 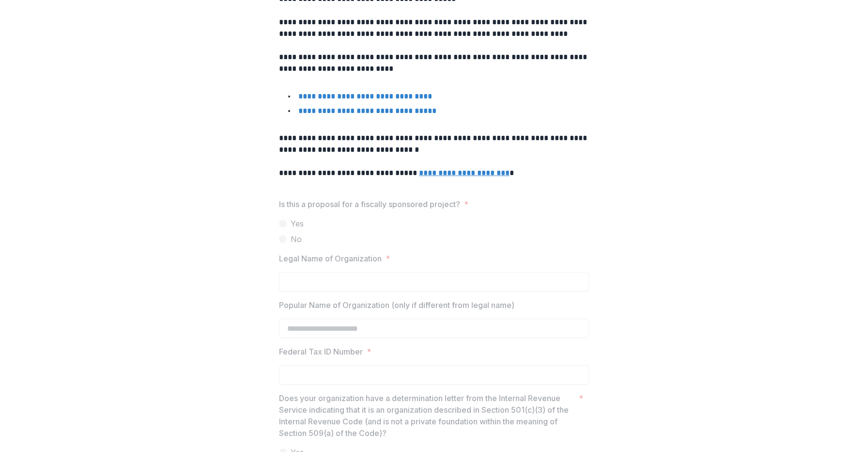 What do you see at coordinates (397, 305) in the screenshot?
I see `p: Popular Name of Organization (only if different from legal name)` at bounding box center [397, 305].